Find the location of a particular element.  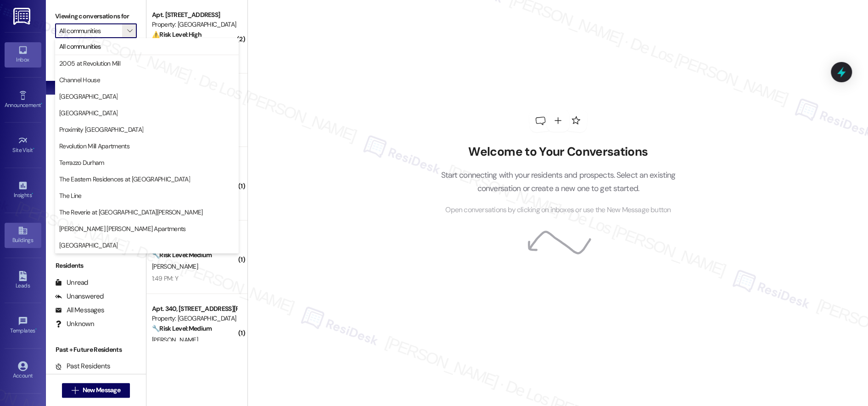

a: Buildings is located at coordinates (23, 235).